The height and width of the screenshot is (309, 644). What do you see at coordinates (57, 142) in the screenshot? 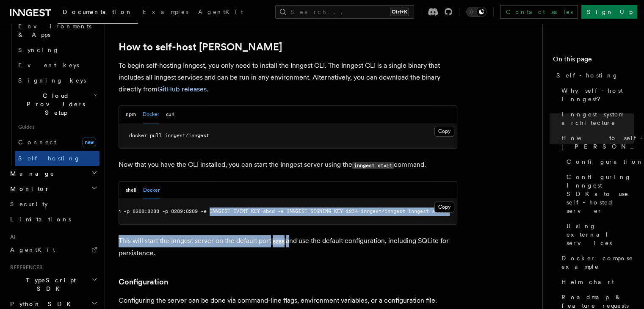
I see `a: Connectnew` at bounding box center [57, 142].